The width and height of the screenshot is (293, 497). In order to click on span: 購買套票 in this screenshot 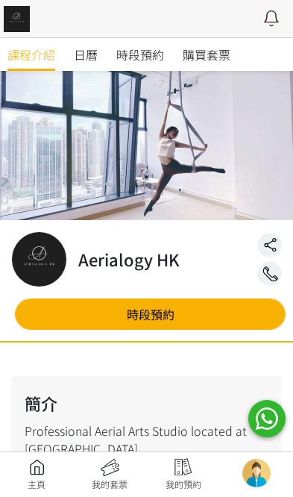, I will do `click(207, 54)`.